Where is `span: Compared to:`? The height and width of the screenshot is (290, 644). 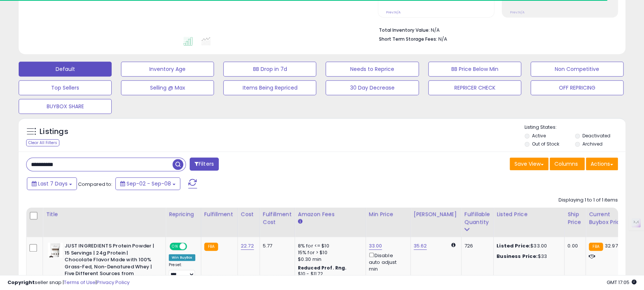 span: Compared to: is located at coordinates (95, 184).